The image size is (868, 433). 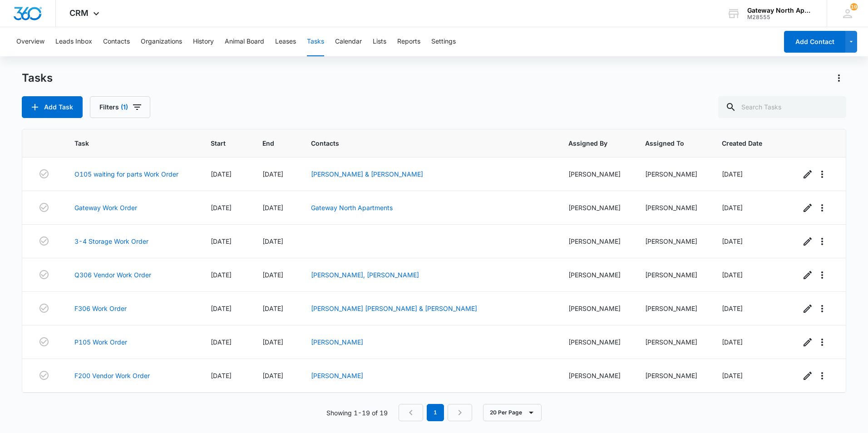 I want to click on button: Reports, so click(x=408, y=42).